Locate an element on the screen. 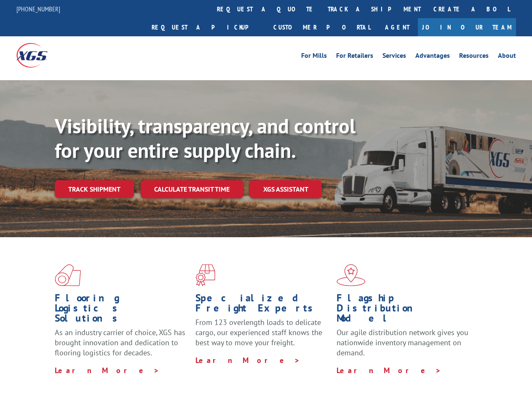 Image resolution: width=532 pixels, height=398 pixels. a: Customer Portal is located at coordinates (322, 27).